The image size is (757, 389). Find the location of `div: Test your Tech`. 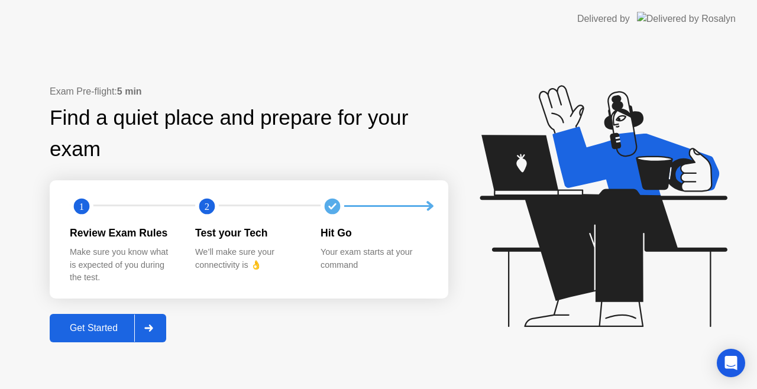

div: Test your Tech is located at coordinates (249, 233).